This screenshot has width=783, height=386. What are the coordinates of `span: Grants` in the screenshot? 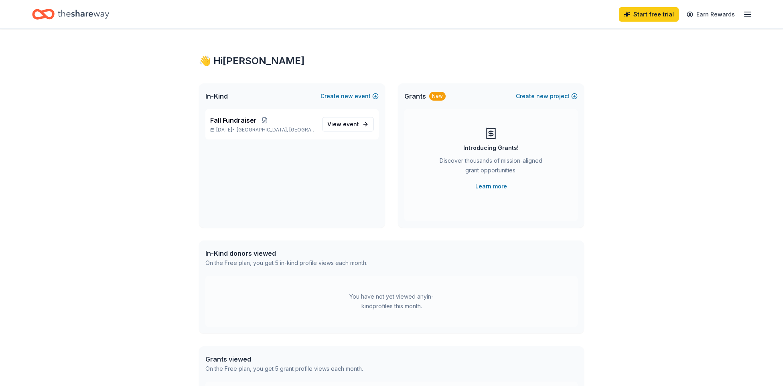 It's located at (415, 96).